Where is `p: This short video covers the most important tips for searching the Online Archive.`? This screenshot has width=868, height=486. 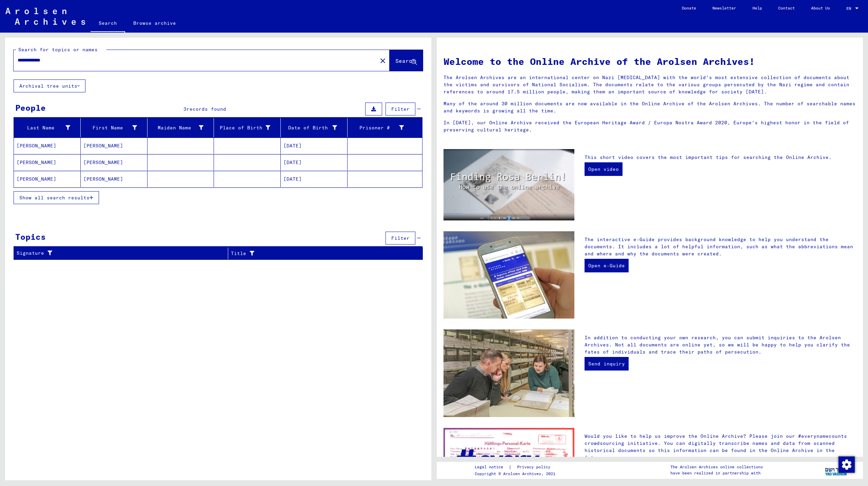 p: This short video covers the most important tips for searching the Online Archive. is located at coordinates (720, 157).